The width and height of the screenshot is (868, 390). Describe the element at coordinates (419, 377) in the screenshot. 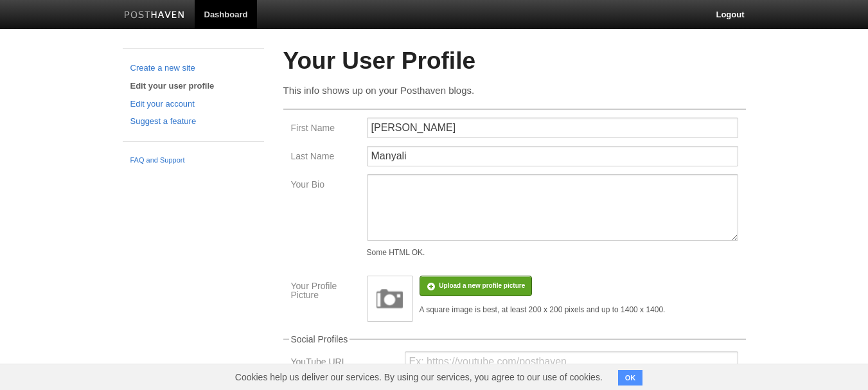

I see `span: Cookies help us deliver our services. By using our services, you agree to our use of cookies.` at that location.